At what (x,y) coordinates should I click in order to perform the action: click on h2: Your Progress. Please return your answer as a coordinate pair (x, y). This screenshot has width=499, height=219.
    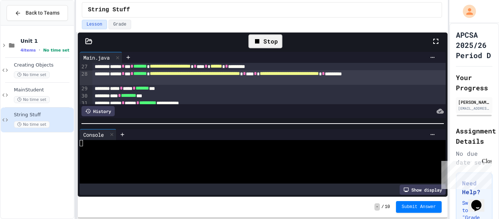
    Looking at the image, I should click on (474, 83).